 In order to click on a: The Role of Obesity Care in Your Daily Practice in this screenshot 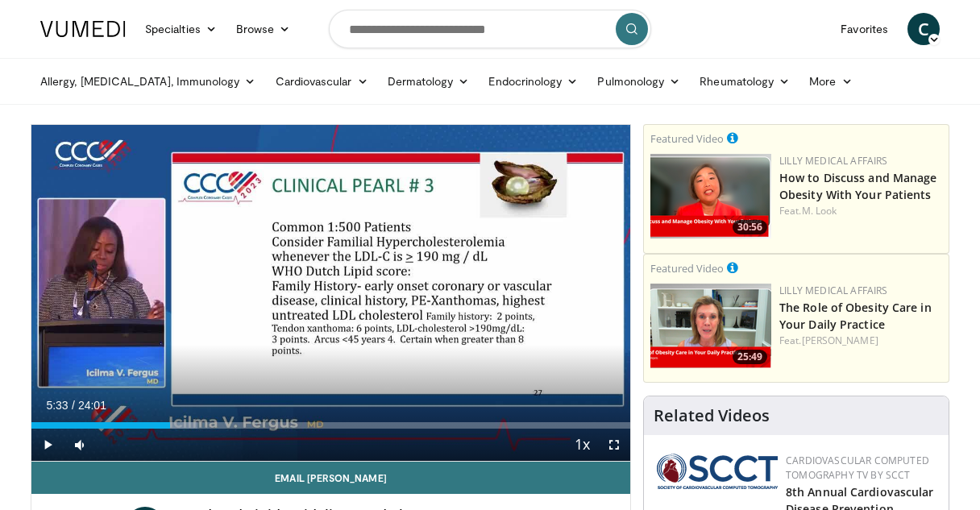, I will do `click(855, 316)`.